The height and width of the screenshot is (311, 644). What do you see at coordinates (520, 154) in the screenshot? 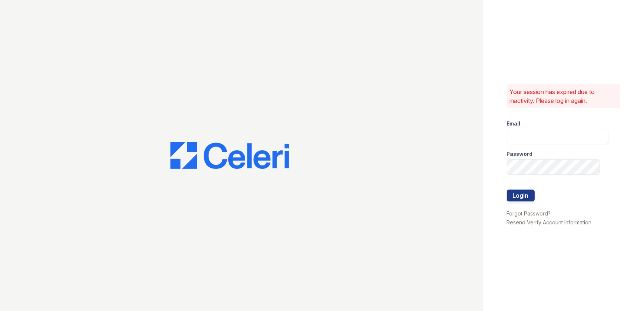
I see `label: Password` at bounding box center [520, 154].